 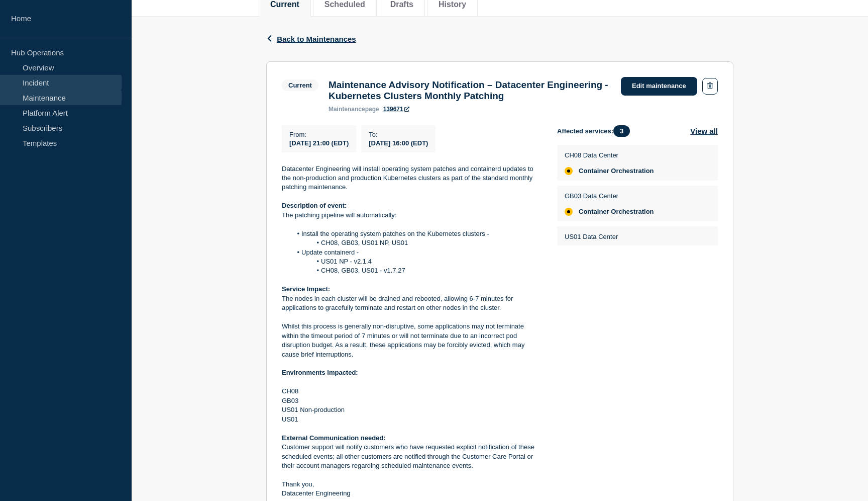 I want to click on a: Edit maintenance, so click(x=659, y=86).